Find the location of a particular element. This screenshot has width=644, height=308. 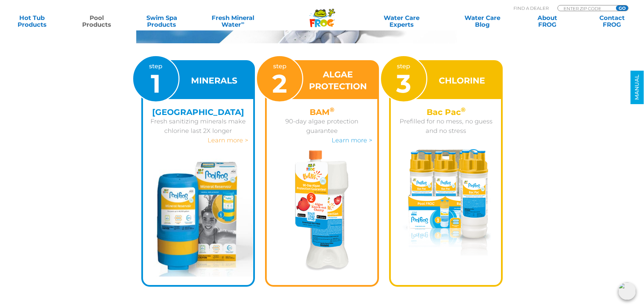

h4: BAM is located at coordinates (322, 112).